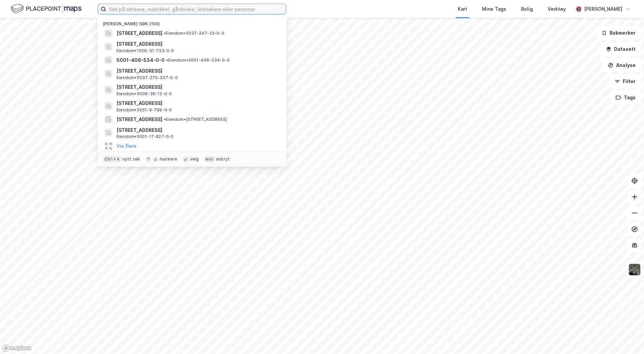  What do you see at coordinates (147, 78) in the screenshot?
I see `span: Eiendom • 5037-275-307-0-0` at bounding box center [147, 78].